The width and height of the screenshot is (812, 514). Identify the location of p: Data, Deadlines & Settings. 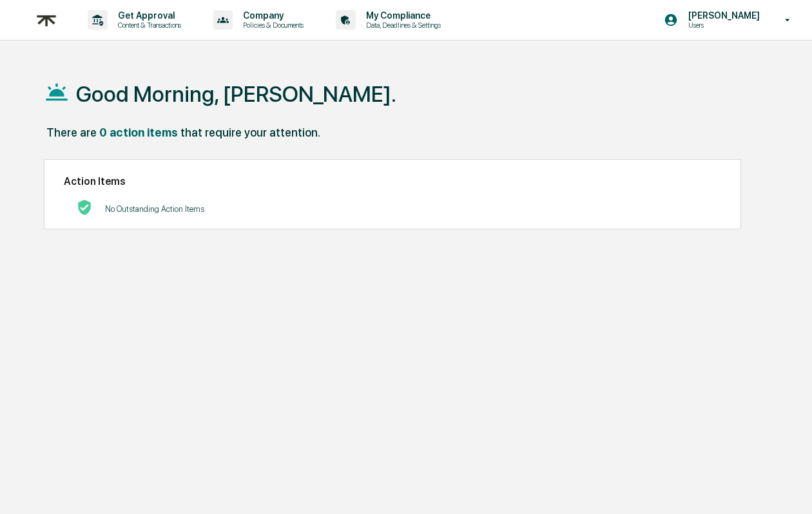
(401, 25).